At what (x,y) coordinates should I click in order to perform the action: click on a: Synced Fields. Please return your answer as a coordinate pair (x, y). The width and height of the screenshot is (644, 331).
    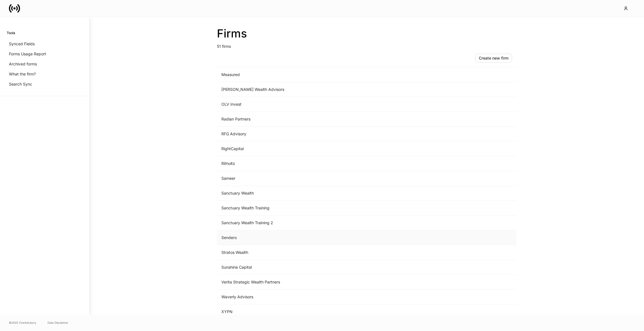
    Looking at the image, I should click on (44, 44).